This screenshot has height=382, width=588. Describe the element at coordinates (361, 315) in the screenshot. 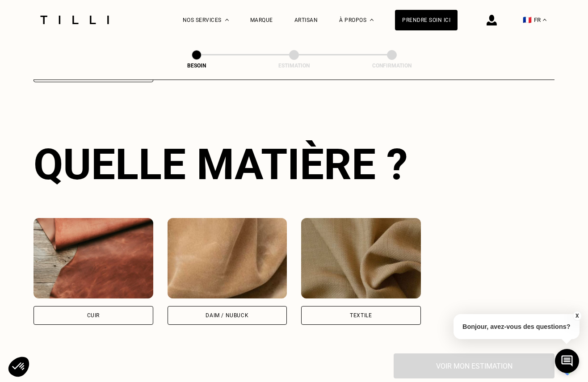

I see `div: Textile` at that location.